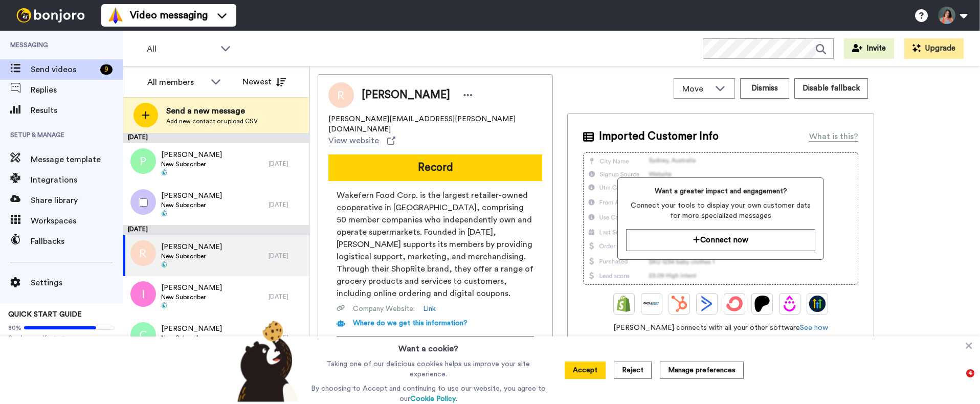 Image resolution: width=980 pixels, height=404 pixels. I want to click on span: 80%, so click(15, 328).